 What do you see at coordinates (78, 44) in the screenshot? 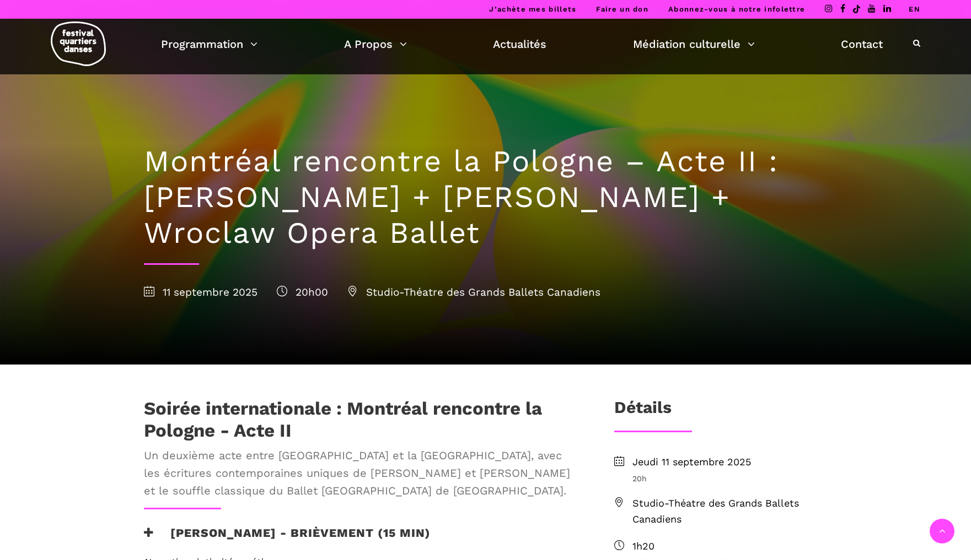
I see `img: logo-fqd-med` at bounding box center [78, 44].